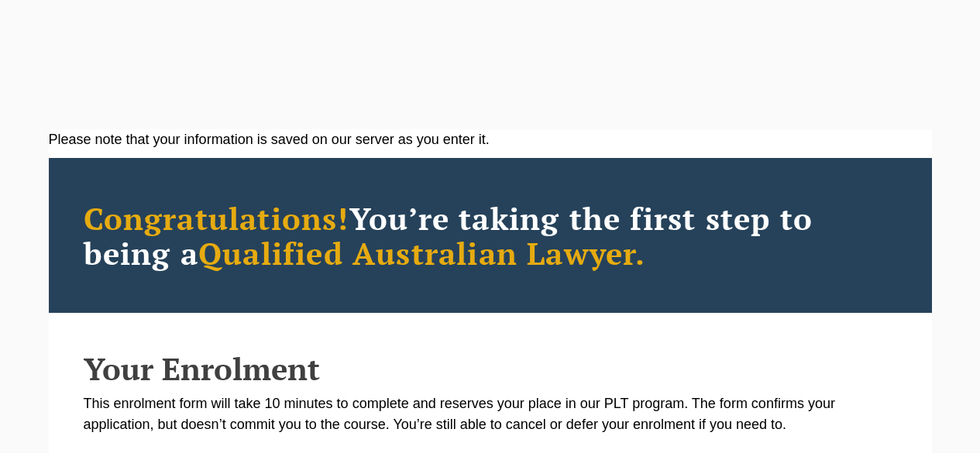 Image resolution: width=980 pixels, height=453 pixels. What do you see at coordinates (490, 139) in the screenshot?
I see `div: Please note that your information is saved on our server as you enter it.` at bounding box center [490, 139].